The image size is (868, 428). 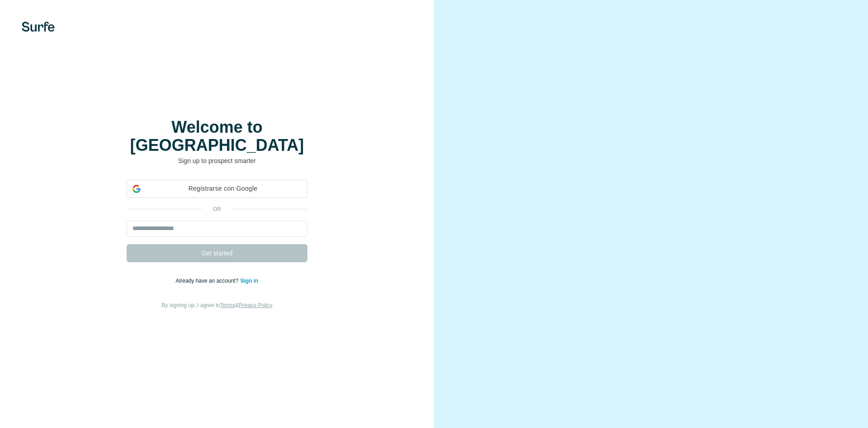 I want to click on p: Sign up to prospect smarter, so click(x=217, y=160).